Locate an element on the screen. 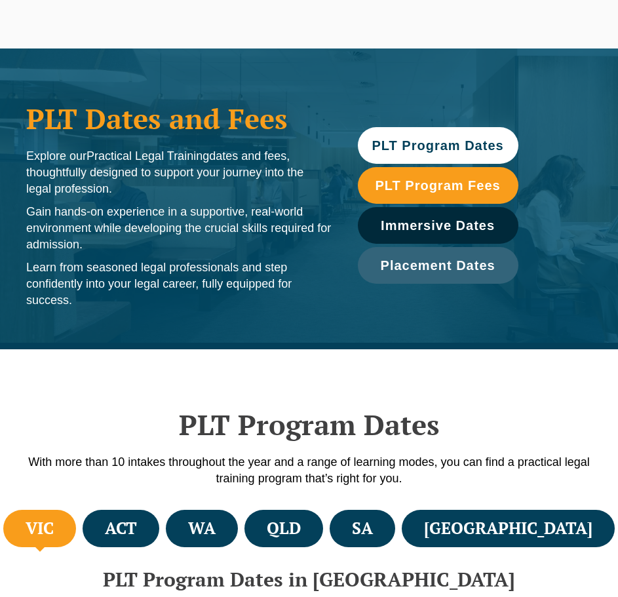  h4: WA is located at coordinates (202, 528).